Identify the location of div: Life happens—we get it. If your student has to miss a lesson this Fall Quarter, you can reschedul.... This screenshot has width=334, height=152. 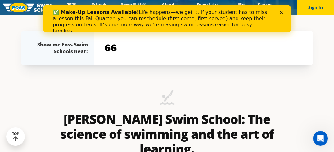
(119, 17).